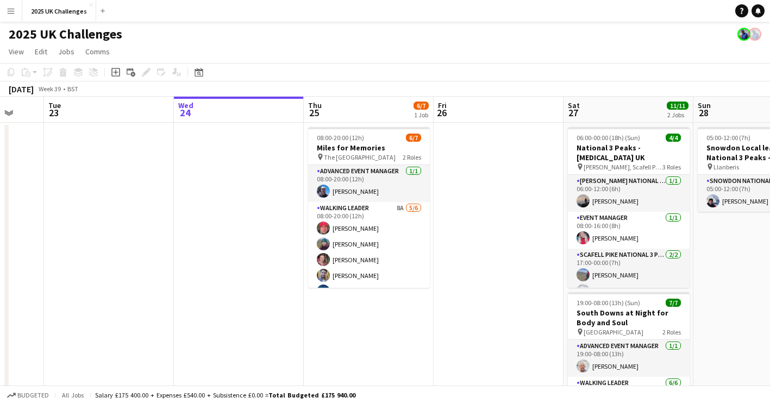 The width and height of the screenshot is (770, 404). I want to click on div: 2 Jobs, so click(678, 115).